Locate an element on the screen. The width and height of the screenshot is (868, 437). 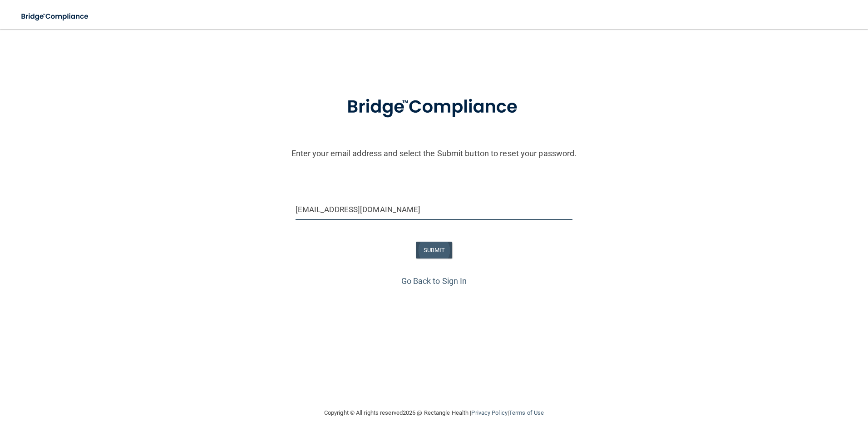
a: Privacy Policy is located at coordinates (489, 413).